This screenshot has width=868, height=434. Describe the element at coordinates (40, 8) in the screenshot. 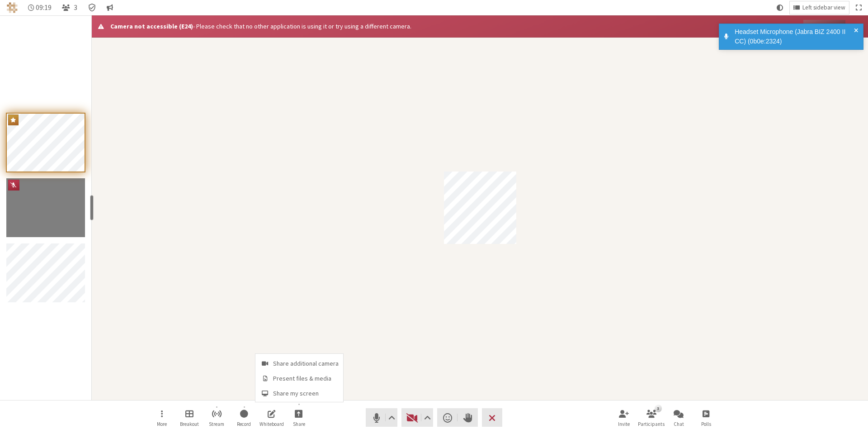

I see `div: Timer` at that location.